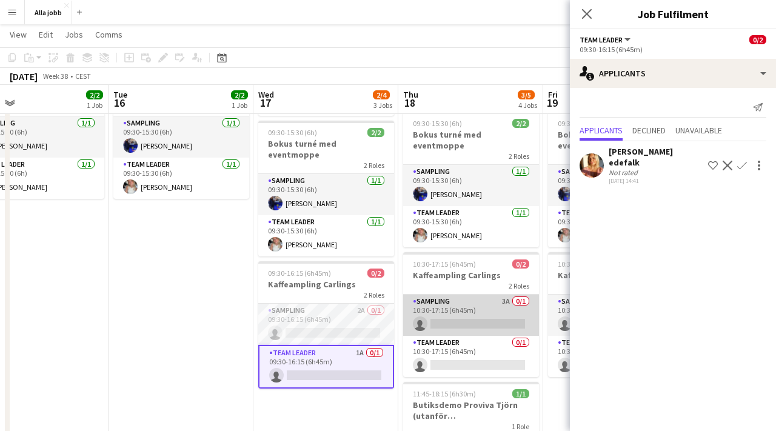 The height and width of the screenshot is (431, 776). I want to click on span: Wed, so click(266, 95).